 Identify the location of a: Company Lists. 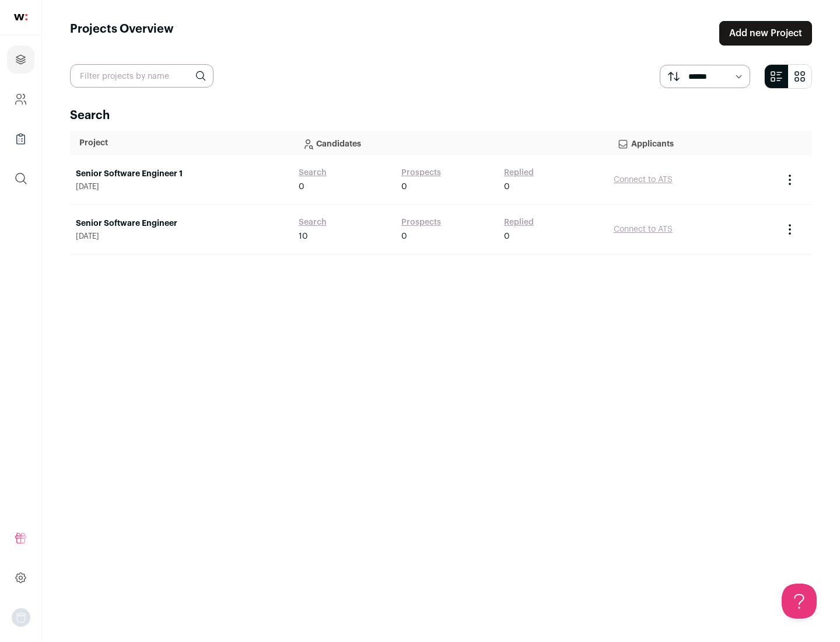
(20, 139).